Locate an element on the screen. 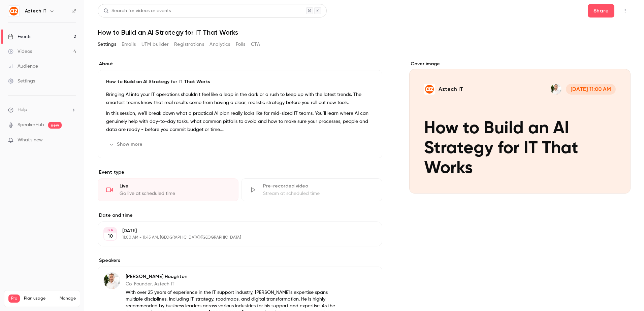 The width and height of the screenshot is (644, 311). div: Live is located at coordinates (175, 186).